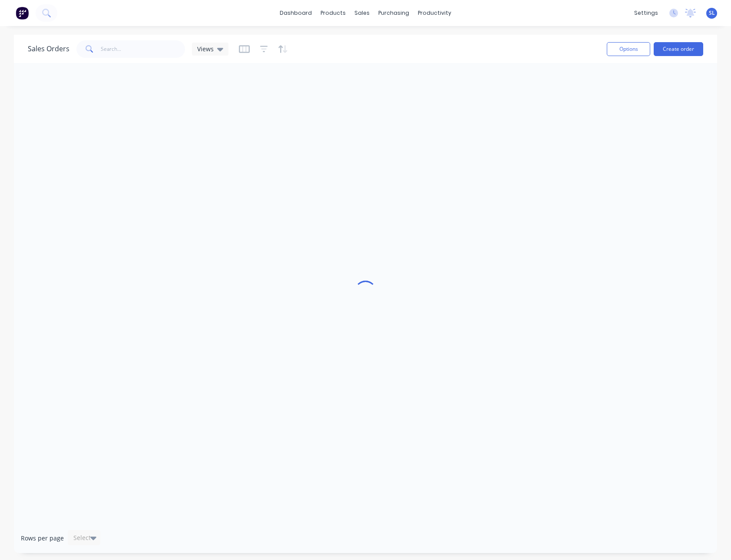  Describe the element at coordinates (85, 538) in the screenshot. I see `div: Select...` at that location.